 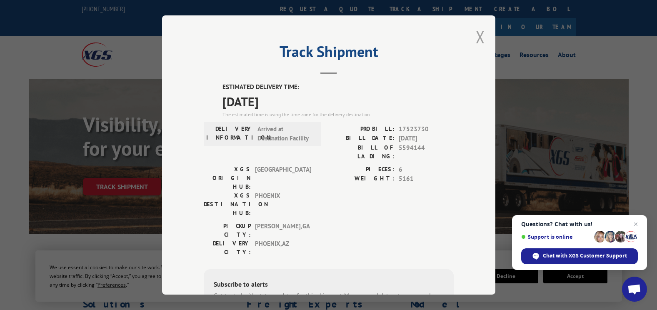 I want to click on span: Close chat, so click(x=636, y=224).